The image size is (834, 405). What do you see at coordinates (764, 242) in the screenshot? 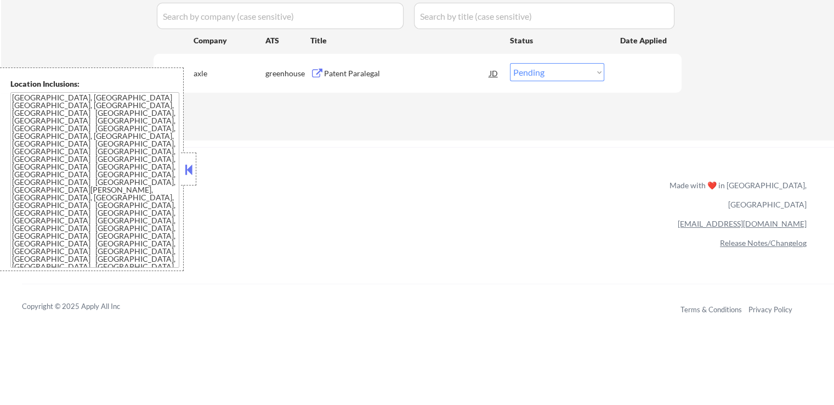
I see `a: Release Notes/Changelog` at bounding box center [764, 242].